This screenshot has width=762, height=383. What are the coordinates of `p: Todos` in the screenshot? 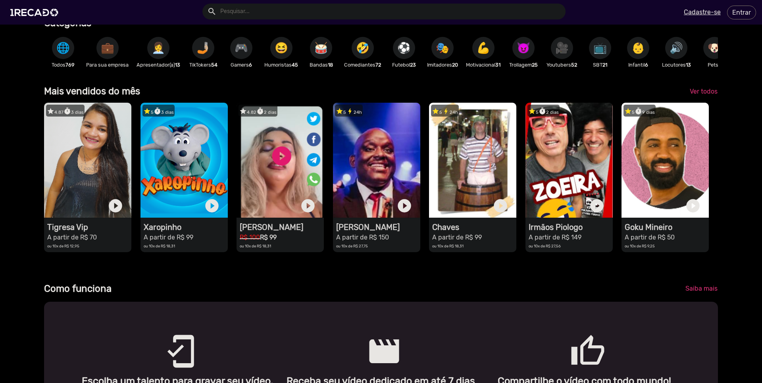 It's located at (63, 65).